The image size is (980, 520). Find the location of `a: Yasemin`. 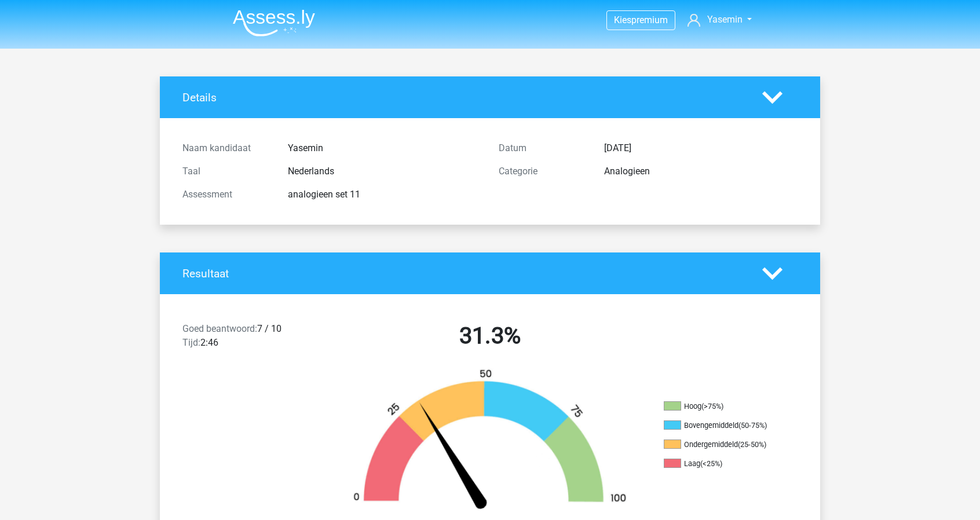

a: Yasemin is located at coordinates (719, 19).